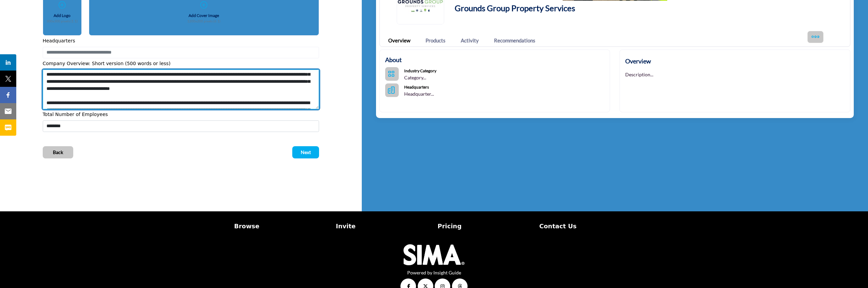 This screenshot has height=288, width=868. I want to click on h5: Add Cover Image, so click(204, 16).